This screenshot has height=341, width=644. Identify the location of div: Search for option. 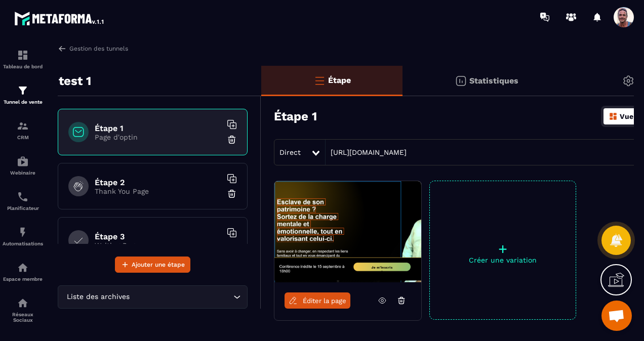
(153, 297).